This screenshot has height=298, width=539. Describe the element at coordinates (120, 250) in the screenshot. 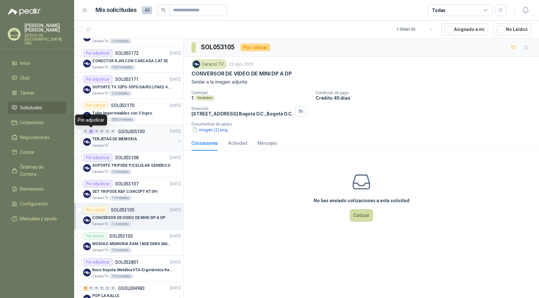

I see `div: 3 Unidades` at that location.